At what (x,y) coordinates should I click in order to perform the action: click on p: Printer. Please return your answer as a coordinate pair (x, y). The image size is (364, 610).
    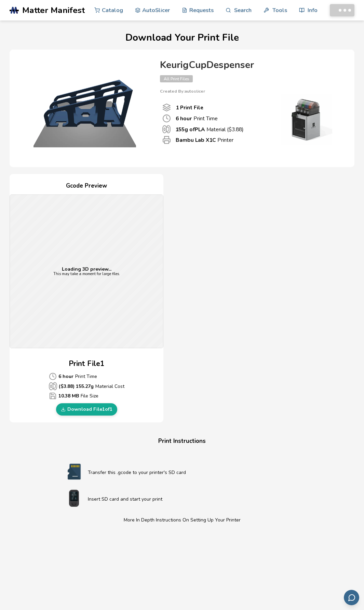
    Looking at the image, I should click on (204, 140).